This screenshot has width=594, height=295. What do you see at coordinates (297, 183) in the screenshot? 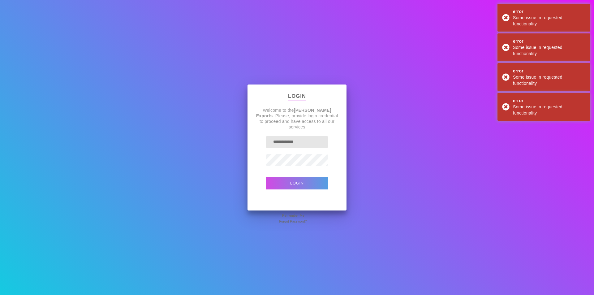
I see `button: Login` at bounding box center [297, 183].